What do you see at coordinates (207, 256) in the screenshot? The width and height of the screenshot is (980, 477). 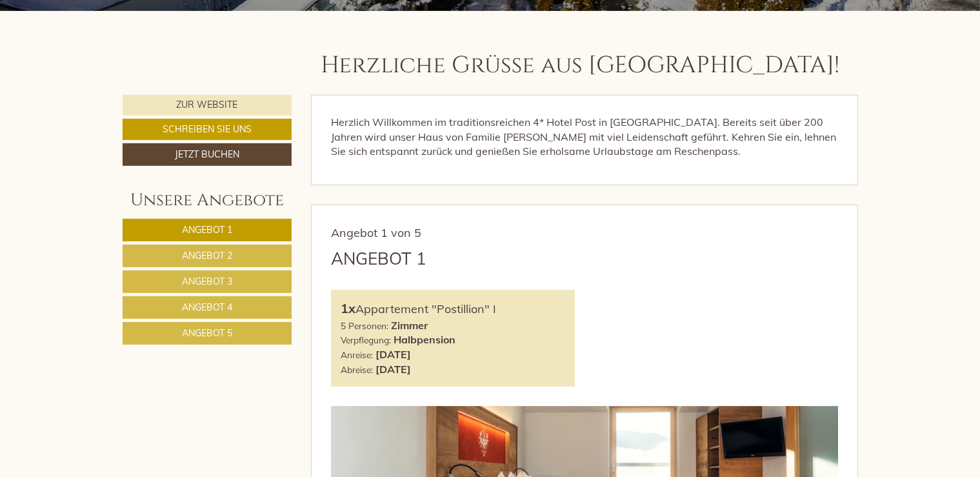 I see `span: Angebot 2` at bounding box center [207, 256].